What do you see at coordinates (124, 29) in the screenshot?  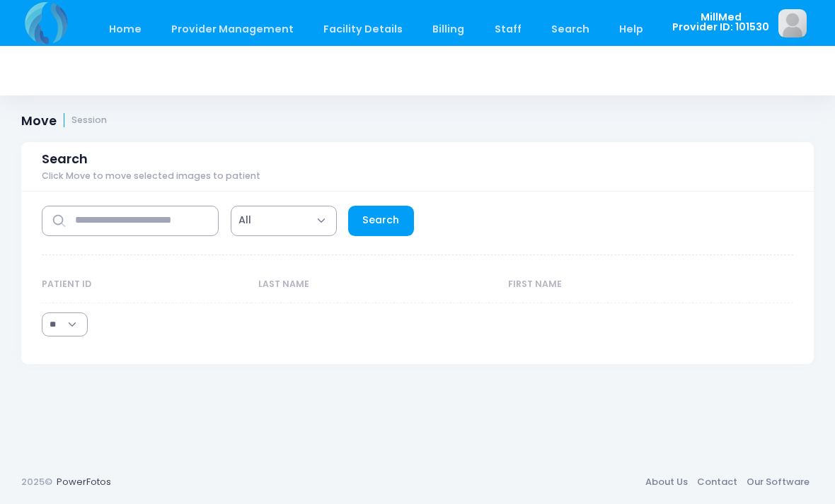 I see `a: Home` at bounding box center [124, 29].